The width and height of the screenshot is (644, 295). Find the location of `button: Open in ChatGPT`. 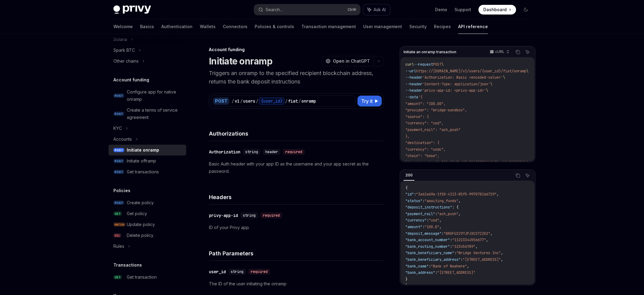

button: Open in ChatGPT is located at coordinates (348, 61).